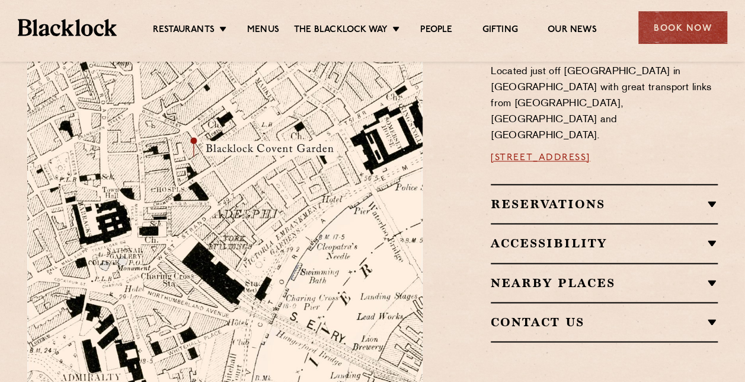 The height and width of the screenshot is (382, 745). Describe the element at coordinates (572, 31) in the screenshot. I see `a: Our News` at that location.